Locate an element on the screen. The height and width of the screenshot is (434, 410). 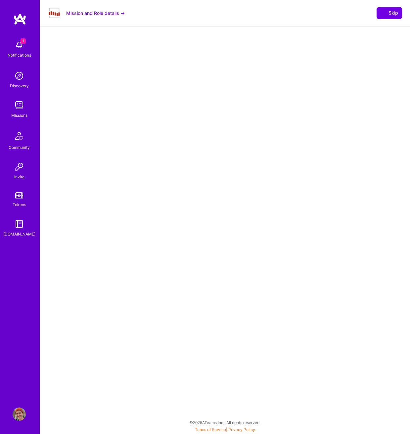
div: Community is located at coordinates (19, 147).